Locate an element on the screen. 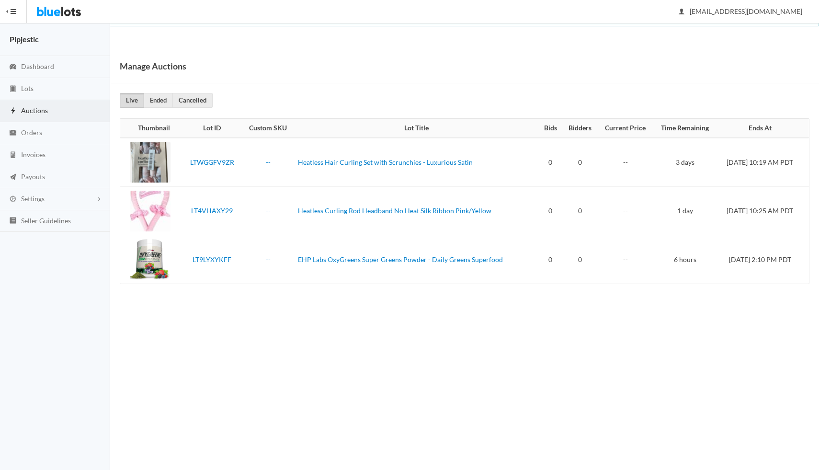 The width and height of the screenshot is (819, 470). span: Auctions is located at coordinates (34, 110).